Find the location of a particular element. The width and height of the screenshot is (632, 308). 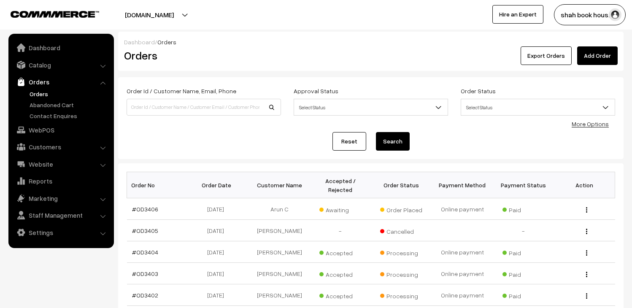

label: Order Id / Customer Name, Email, Phone is located at coordinates (181, 91).